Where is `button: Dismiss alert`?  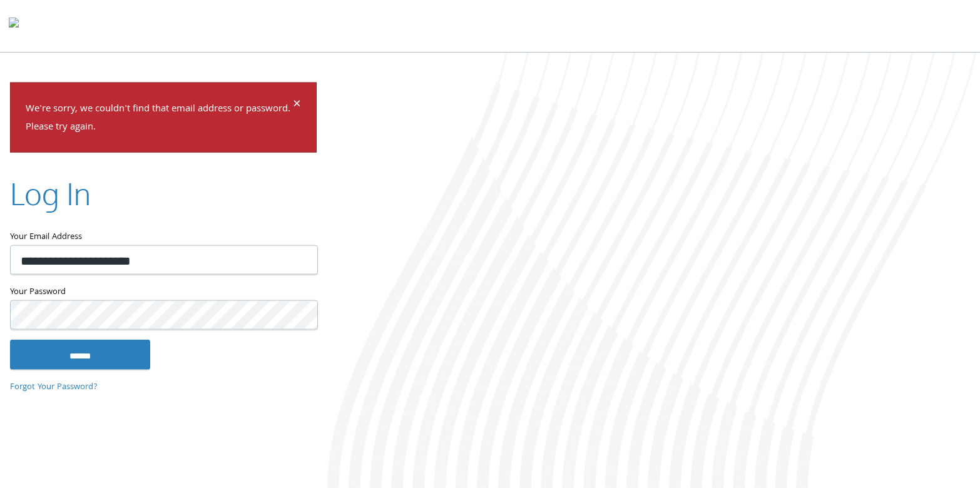 button: Dismiss alert is located at coordinates (297, 106).